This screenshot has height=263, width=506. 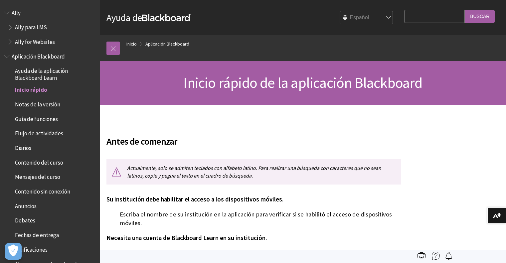 What do you see at coordinates (187, 238) in the screenshot?
I see `span: Necesita una cuenta de Blackboard Learn en su institución.` at bounding box center [187, 238].